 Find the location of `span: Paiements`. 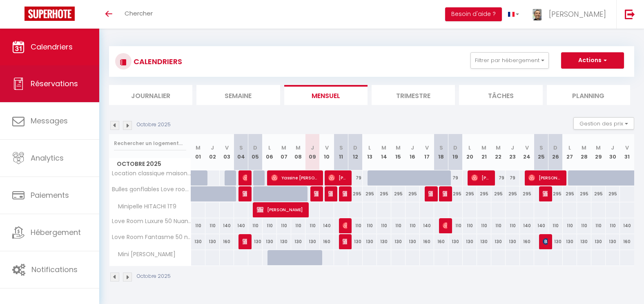

span: Paiements is located at coordinates (50, 195).